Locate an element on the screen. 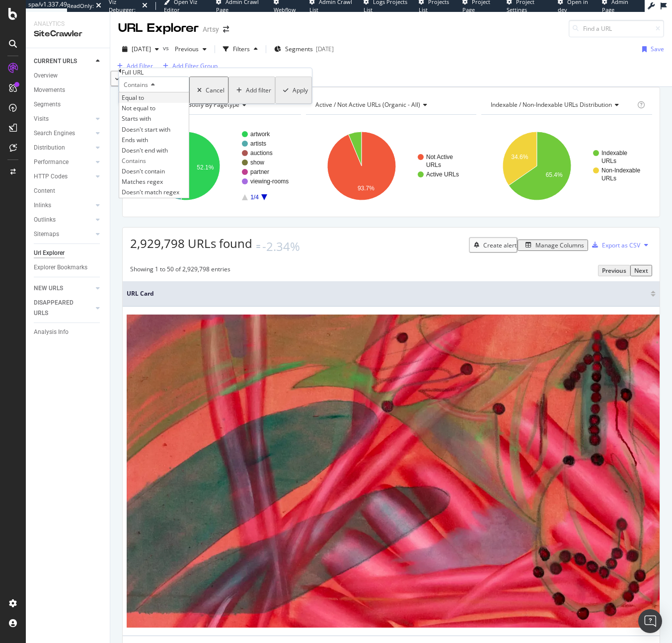 Image resolution: width=672 pixels, height=643 pixels. h4: Indexable / Non-Indexable URLs Distribution is located at coordinates (562, 105).